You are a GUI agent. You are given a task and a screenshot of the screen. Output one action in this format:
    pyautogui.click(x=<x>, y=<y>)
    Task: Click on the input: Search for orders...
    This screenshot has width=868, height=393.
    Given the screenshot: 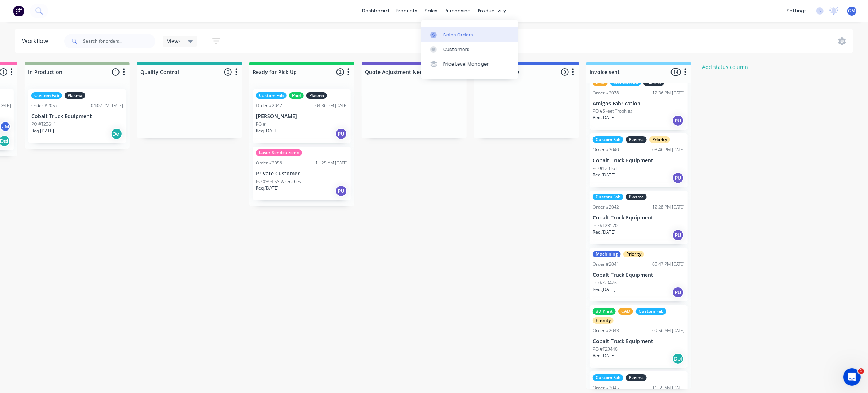 What is the action you would take?
    pyautogui.click(x=119, y=41)
    